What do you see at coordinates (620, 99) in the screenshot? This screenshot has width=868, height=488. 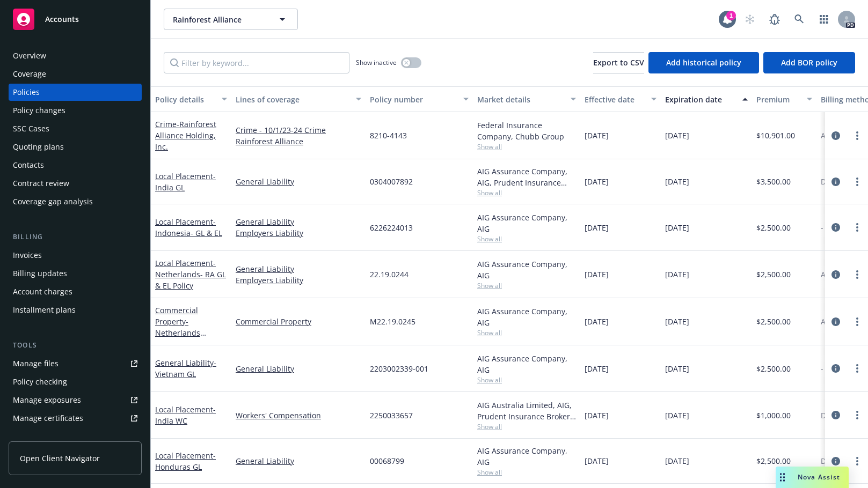 I see `button: Effective date` at bounding box center [620, 99].